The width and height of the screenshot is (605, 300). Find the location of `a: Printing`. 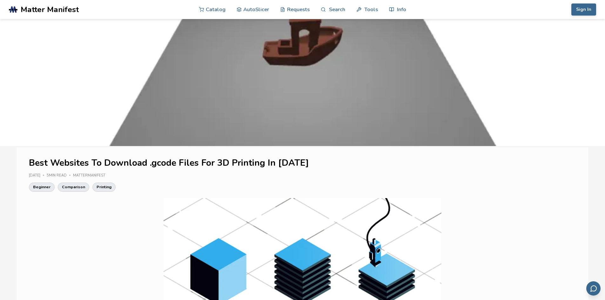

a: Printing is located at coordinates (104, 187).